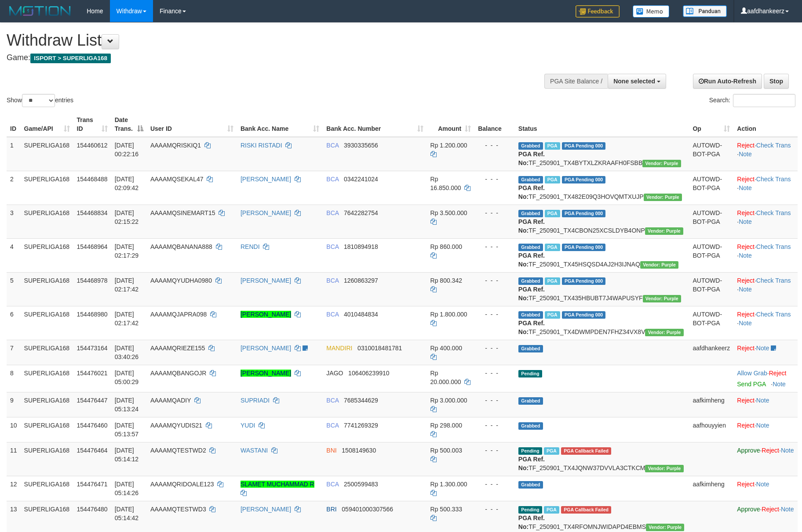 The image size is (802, 532). Describe the element at coordinates (446, 450) in the screenshot. I see `span: Rp 500.003` at that location.